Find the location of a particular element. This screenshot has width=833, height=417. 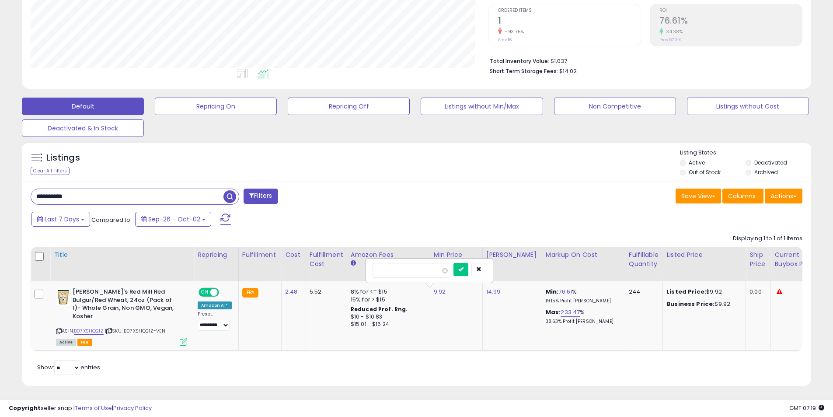

button: Listings without Min/Max is located at coordinates (481, 106).